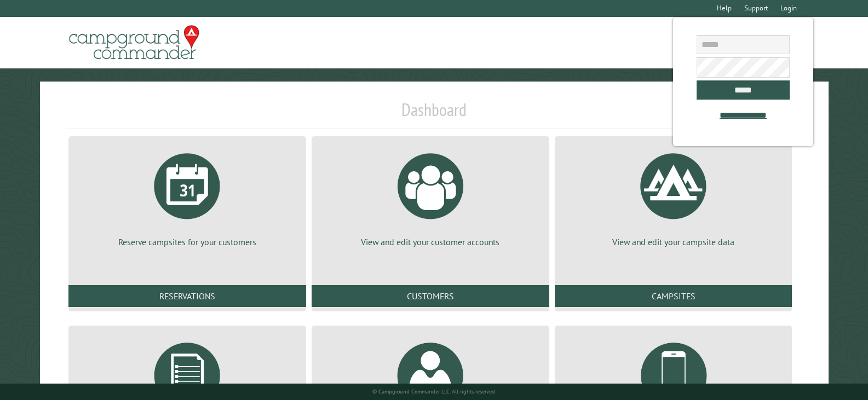 The height and width of the screenshot is (400, 868). I want to click on h1: Dashboard, so click(434, 114).